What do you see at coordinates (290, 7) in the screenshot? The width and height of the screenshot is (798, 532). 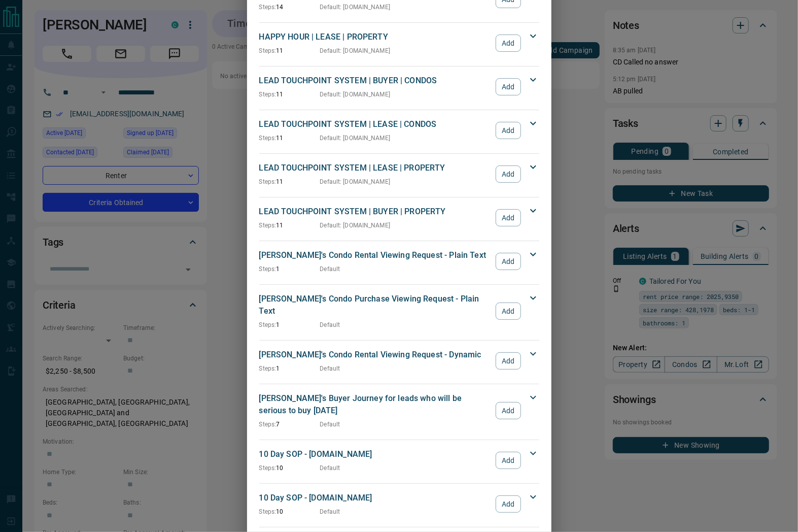 I see `p: 14` at bounding box center [290, 7].